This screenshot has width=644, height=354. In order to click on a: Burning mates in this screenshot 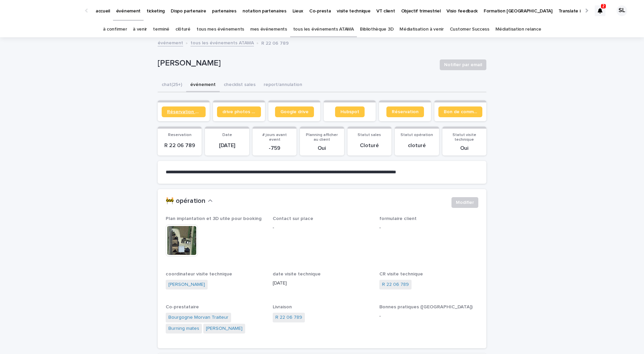, I will do `click(184, 329)`.